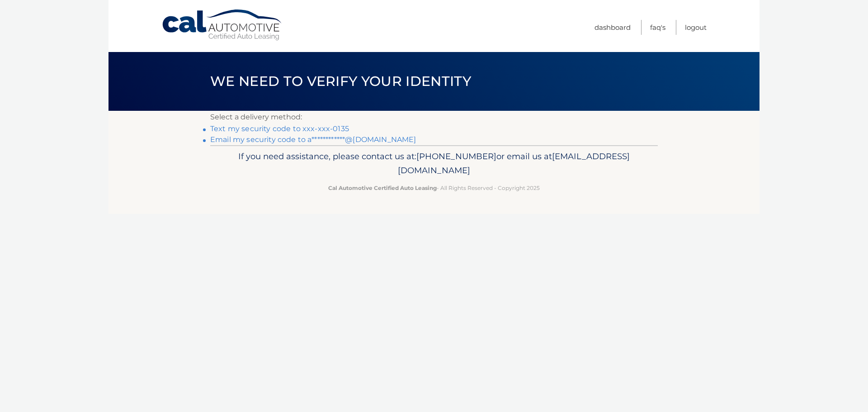  Describe the element at coordinates (383, 187) in the screenshot. I see `strong: Cal Automotive Certified Auto Leasing` at that location.